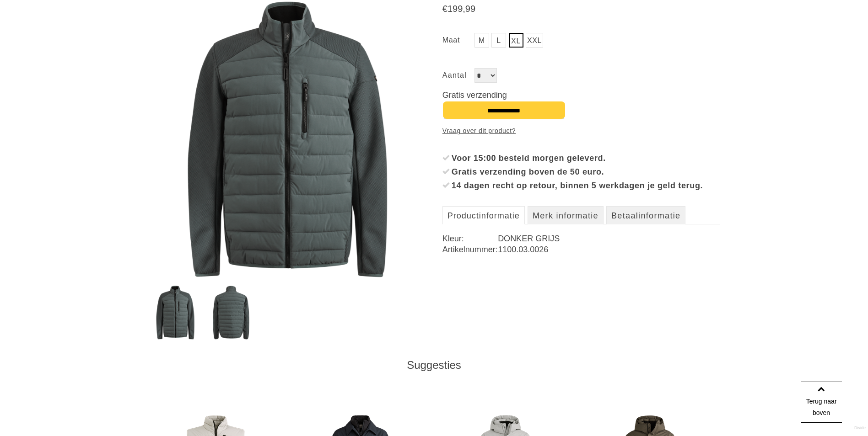 The height and width of the screenshot is (436, 868). I want to click on div: Gratis verzending boven de 50 euro., so click(586, 172).